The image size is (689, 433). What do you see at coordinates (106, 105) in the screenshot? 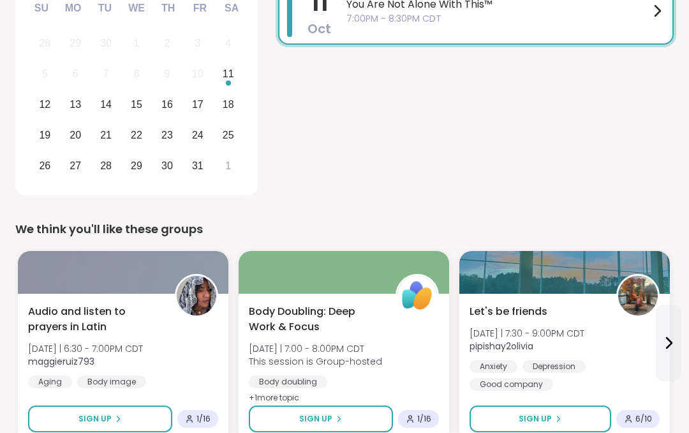
I see `div: Choose Tuesday, October 14th, 2025` at bounding box center [106, 105].